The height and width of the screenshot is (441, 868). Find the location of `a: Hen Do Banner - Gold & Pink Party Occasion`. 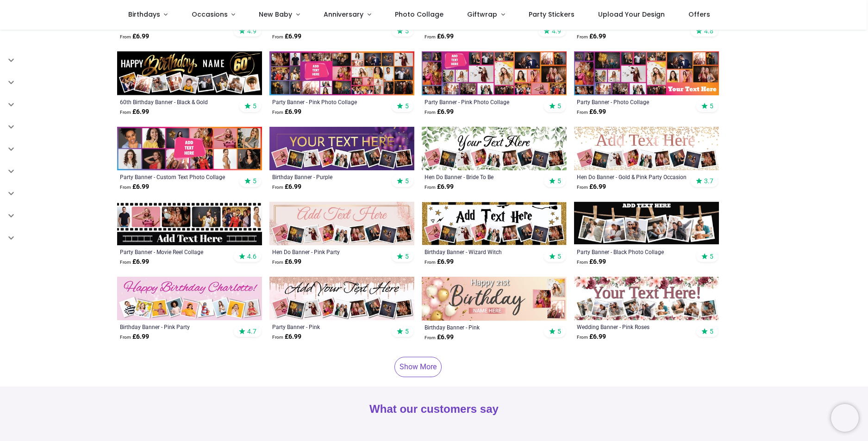

a: Hen Do Banner - Gold & Pink Party Occasion is located at coordinates (633, 177).